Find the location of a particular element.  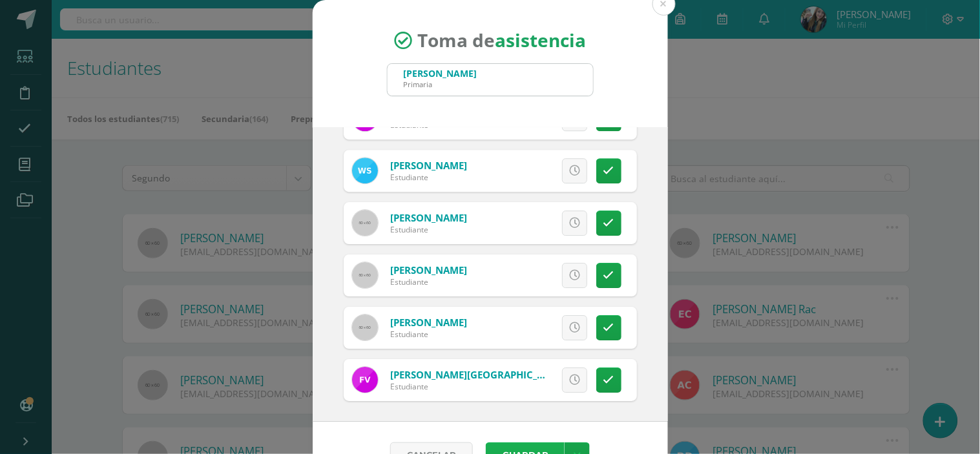

div: Primaria is located at coordinates (441, 84).